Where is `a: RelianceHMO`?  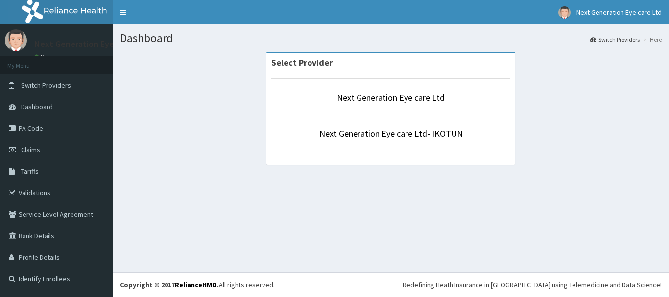
a: RelianceHMO is located at coordinates (196, 285).